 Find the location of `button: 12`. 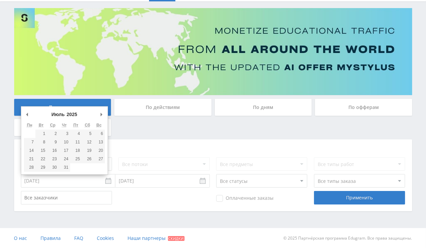

button: 12 is located at coordinates (87, 142).